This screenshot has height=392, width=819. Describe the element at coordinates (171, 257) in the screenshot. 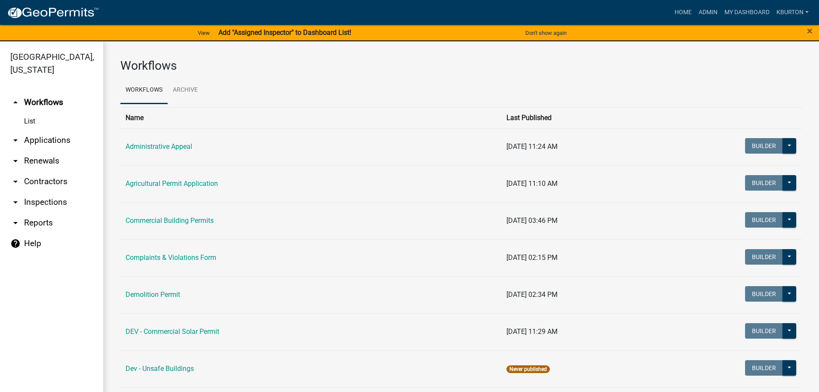

I see `a: Complaints & Violations Form` at that location.